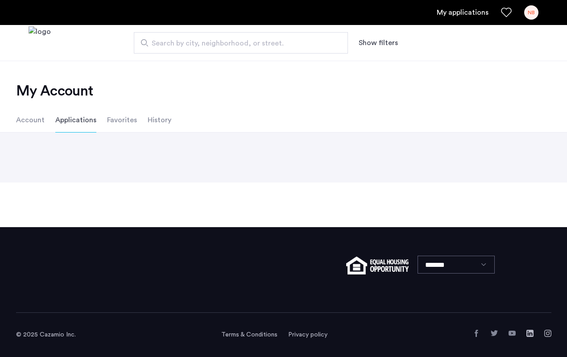  I want to click on input: Apartment Search, so click(241, 43).